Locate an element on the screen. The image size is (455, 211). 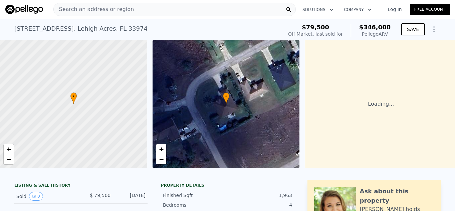
div: Ask about this property is located at coordinates (397, 196).